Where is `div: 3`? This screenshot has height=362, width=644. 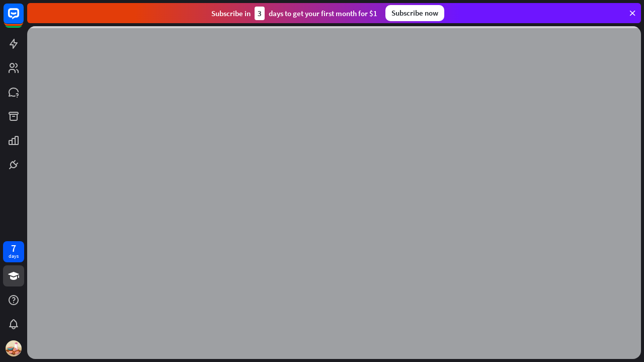 div: 3 is located at coordinates (259, 13).